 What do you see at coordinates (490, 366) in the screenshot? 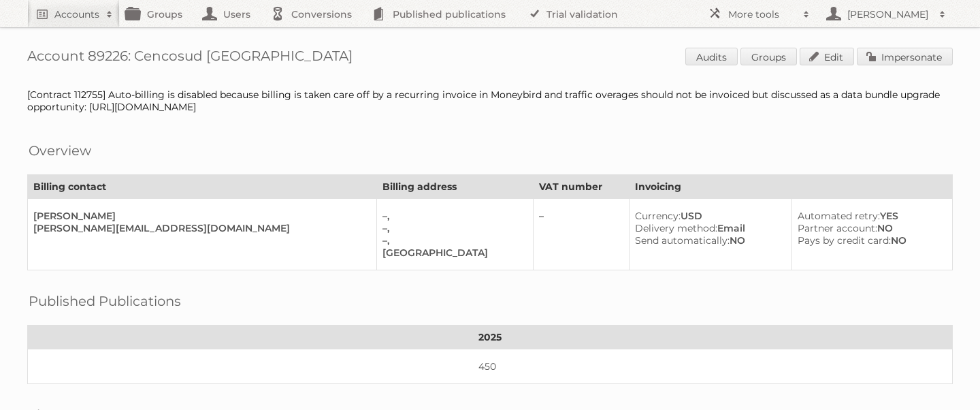
I see `td: 450` at bounding box center [490, 366].